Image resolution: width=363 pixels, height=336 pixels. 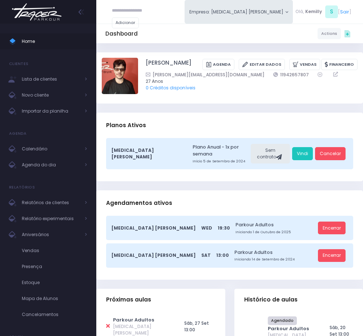 I want to click on span: Lista de clientes, so click(x=51, y=79).